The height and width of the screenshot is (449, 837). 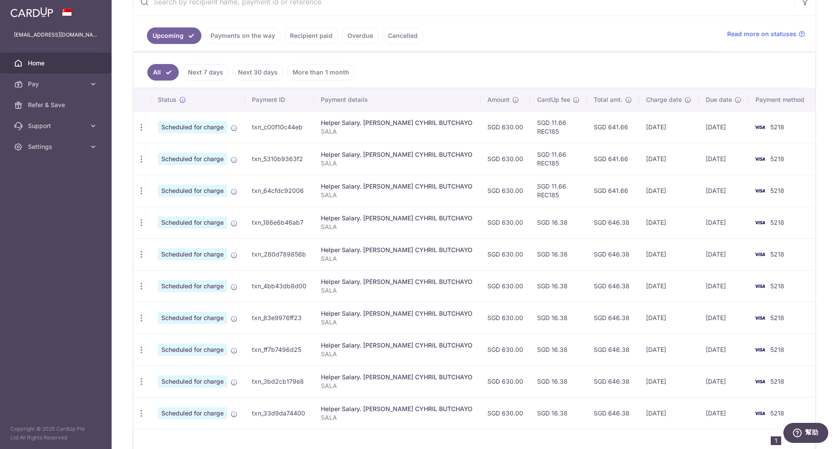 What do you see at coordinates (782, 100) in the screenshot?
I see `th: Payment method` at bounding box center [782, 100].